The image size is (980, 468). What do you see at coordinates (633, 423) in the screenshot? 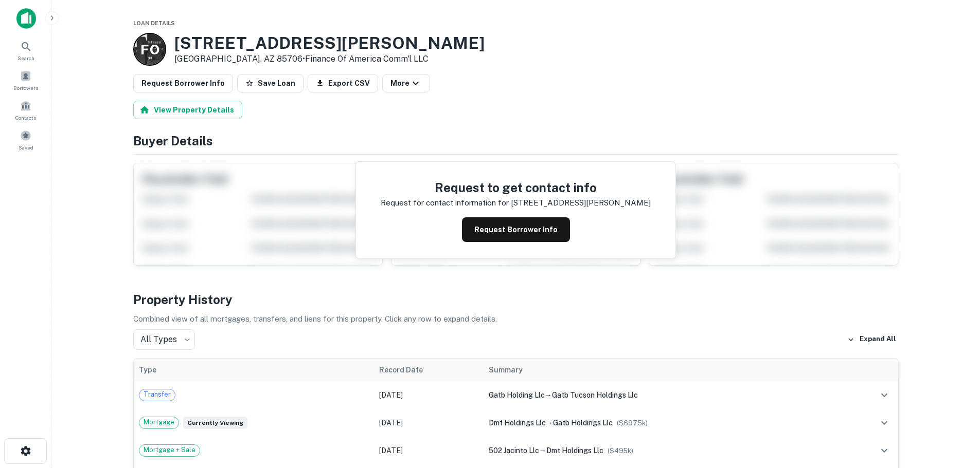
I see `span: ($ 697.5k )` at bounding box center [633, 423].